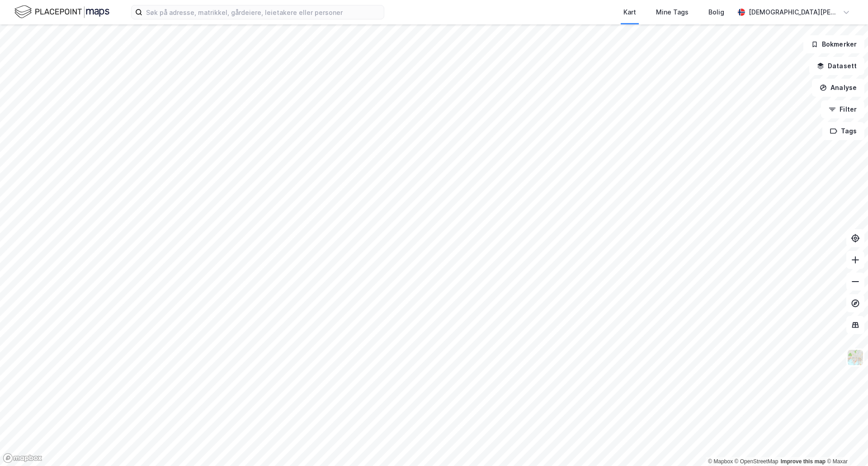 This screenshot has height=466, width=868. I want to click on div: Mine Tags, so click(672, 12).